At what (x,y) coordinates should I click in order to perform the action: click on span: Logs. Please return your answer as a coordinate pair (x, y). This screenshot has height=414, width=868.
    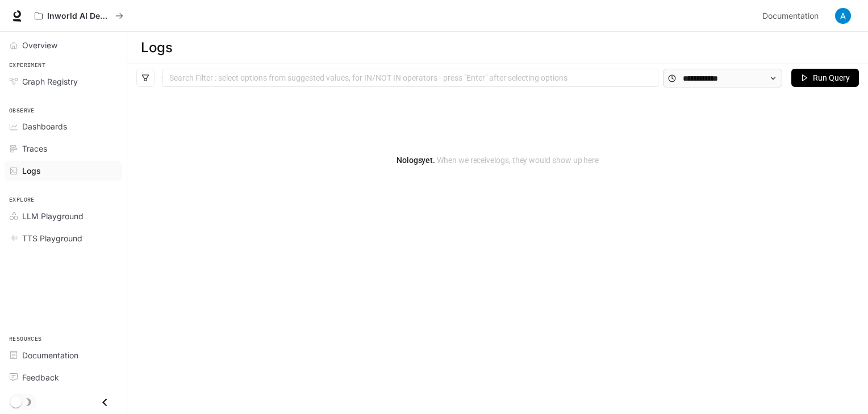
    Looking at the image, I should click on (31, 171).